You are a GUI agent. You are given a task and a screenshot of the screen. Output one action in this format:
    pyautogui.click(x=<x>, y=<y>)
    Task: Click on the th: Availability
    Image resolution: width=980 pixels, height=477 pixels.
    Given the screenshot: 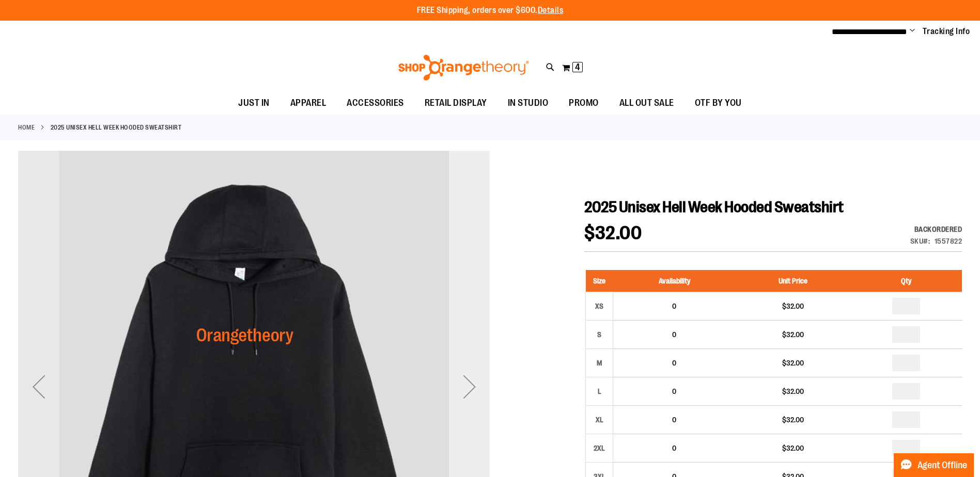 What is the action you would take?
    pyautogui.click(x=674, y=281)
    